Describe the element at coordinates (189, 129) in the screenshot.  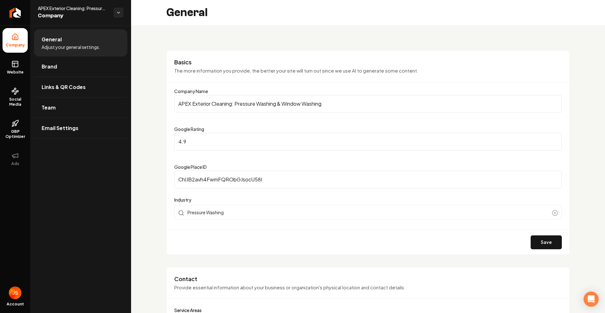
I see `label: Google Rating` at that location.